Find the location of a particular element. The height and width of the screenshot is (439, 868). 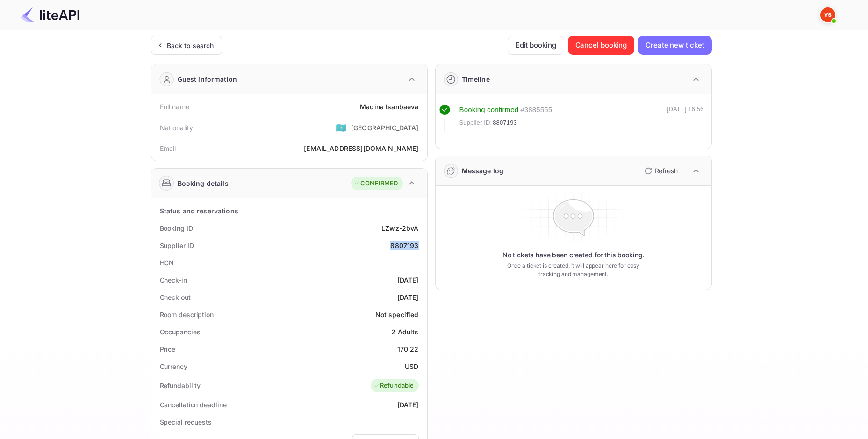

div: Booking confirmed is located at coordinates (489, 109).